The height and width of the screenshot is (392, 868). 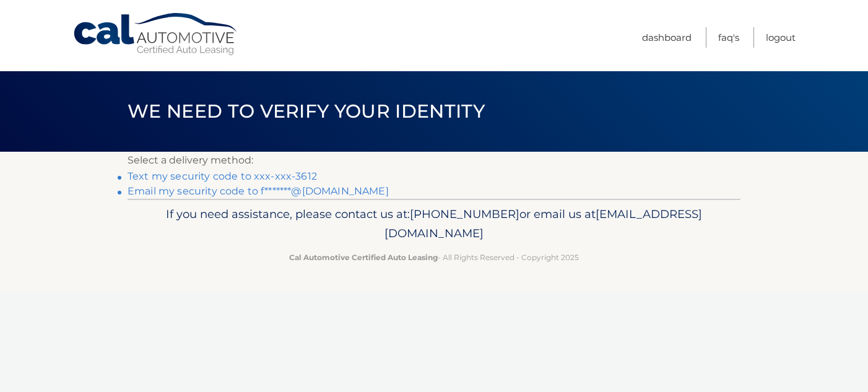 What do you see at coordinates (364, 257) in the screenshot?
I see `strong: Cal Automotive Certified Auto Leasing` at bounding box center [364, 257].